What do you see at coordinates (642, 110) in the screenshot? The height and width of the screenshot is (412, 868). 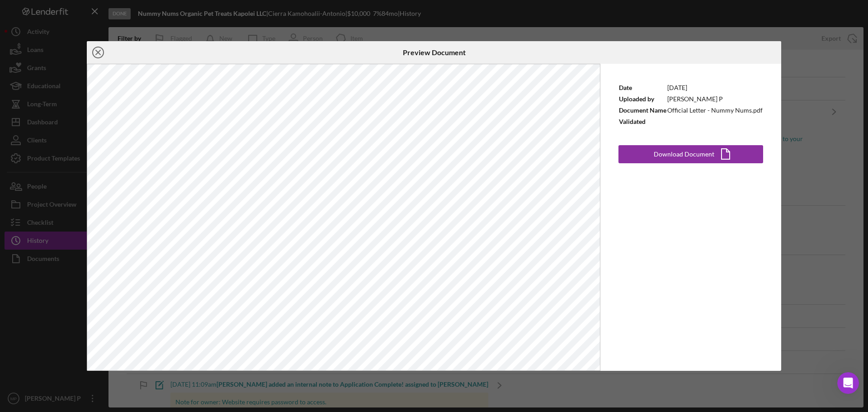 I see `b: Document Name` at bounding box center [642, 110].